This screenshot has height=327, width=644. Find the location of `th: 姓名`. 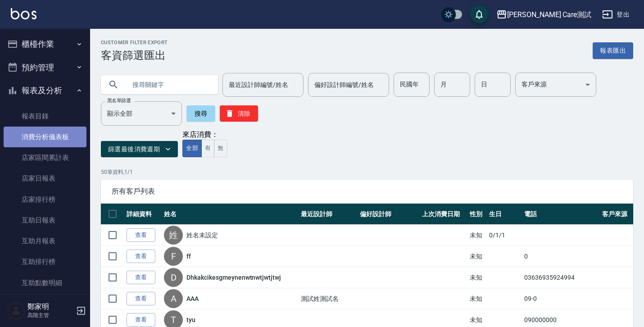

th: 姓名 is located at coordinates (230, 214).